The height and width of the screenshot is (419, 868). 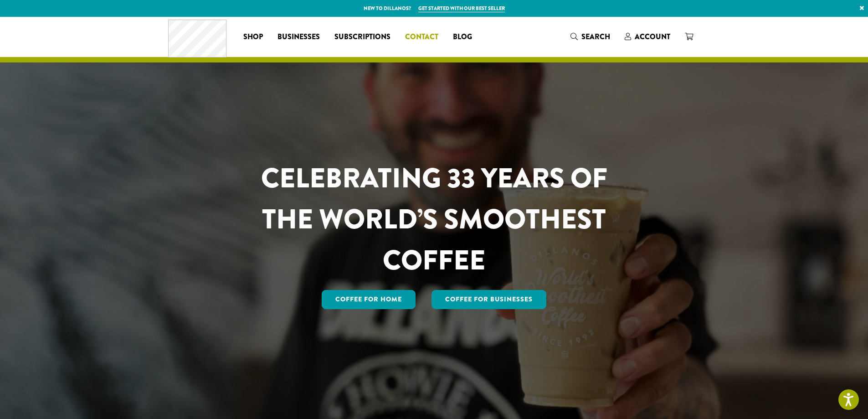 What do you see at coordinates (421, 37) in the screenshot?
I see `span: Contact` at bounding box center [421, 37].